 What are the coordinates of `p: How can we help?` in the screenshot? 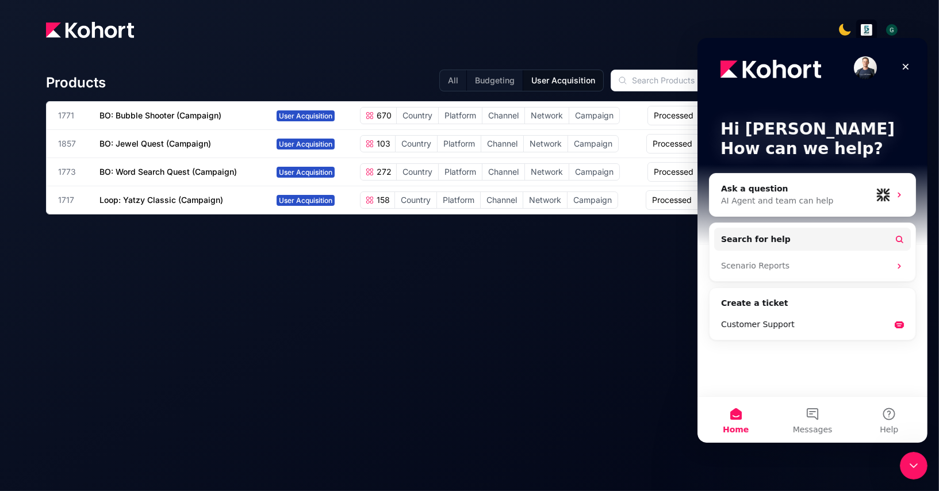 It's located at (115, 111).